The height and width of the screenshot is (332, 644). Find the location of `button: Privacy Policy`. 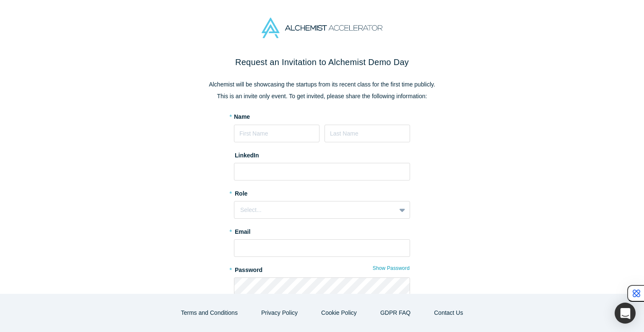

button: Privacy Policy is located at coordinates (279, 312).